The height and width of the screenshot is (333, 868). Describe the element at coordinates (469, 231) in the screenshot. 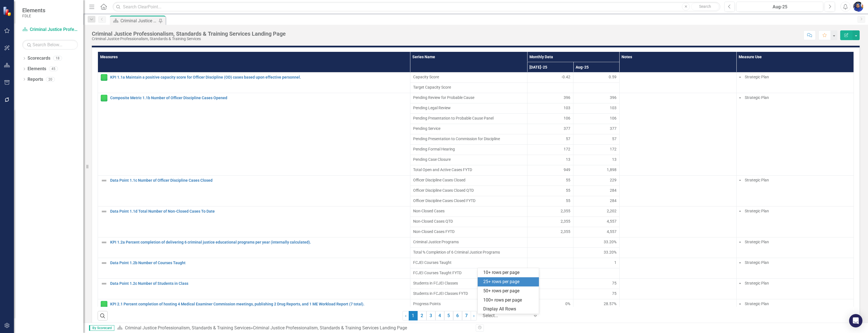

I see `span: Non-Closed Cases FYTD` at that location.